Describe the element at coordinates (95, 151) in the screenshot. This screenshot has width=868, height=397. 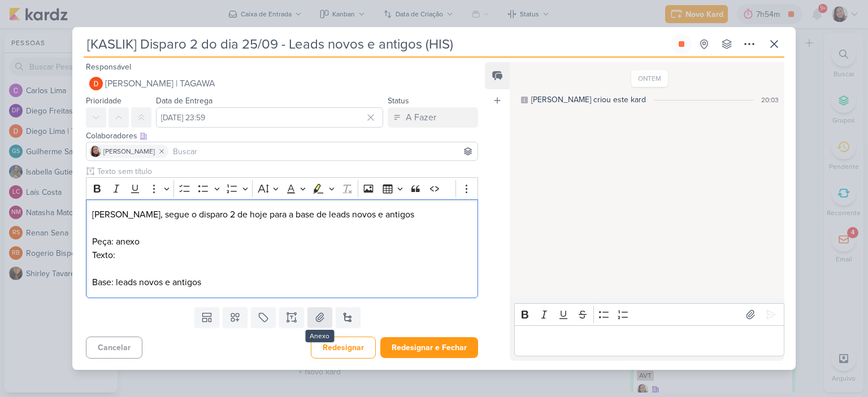
I see `img: Sharlene Khoury` at that location.